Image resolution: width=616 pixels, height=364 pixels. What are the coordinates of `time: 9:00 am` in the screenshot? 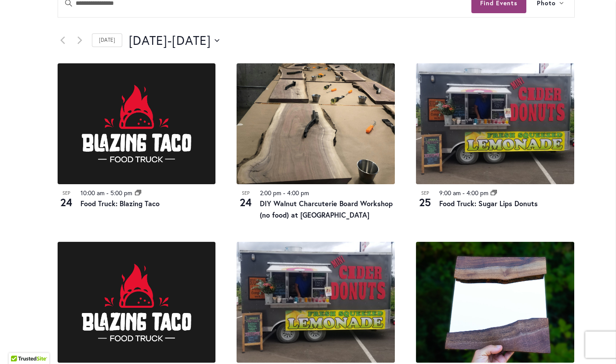 It's located at (449, 193).